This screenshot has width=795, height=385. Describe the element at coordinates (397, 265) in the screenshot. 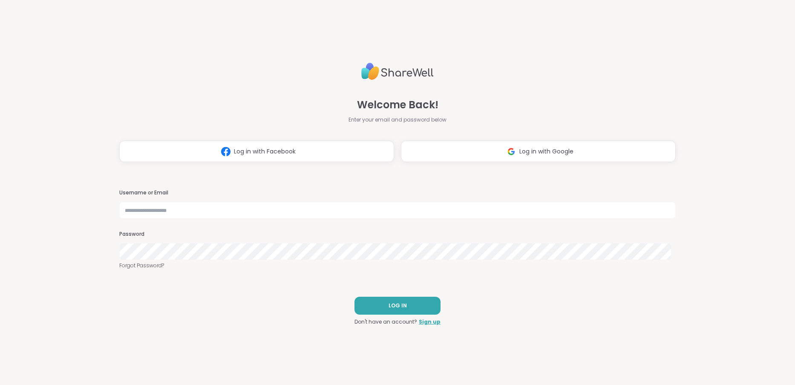

I see `a: Forgot Password?` at that location.